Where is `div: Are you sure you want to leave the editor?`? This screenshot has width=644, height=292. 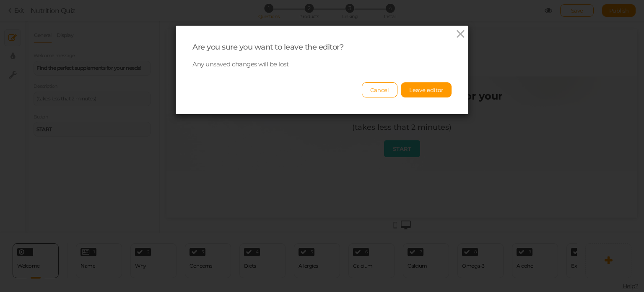
div: Are you sure you want to leave the editor? is located at coordinates (322, 47).